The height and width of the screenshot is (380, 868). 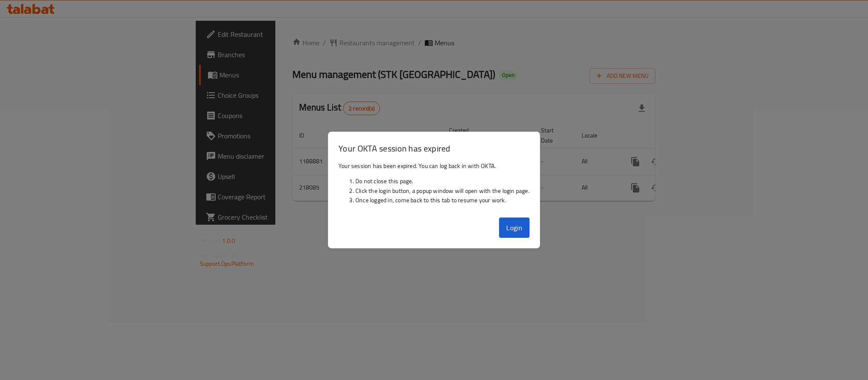 What do you see at coordinates (514, 228) in the screenshot?
I see `button: Login` at bounding box center [514, 228].